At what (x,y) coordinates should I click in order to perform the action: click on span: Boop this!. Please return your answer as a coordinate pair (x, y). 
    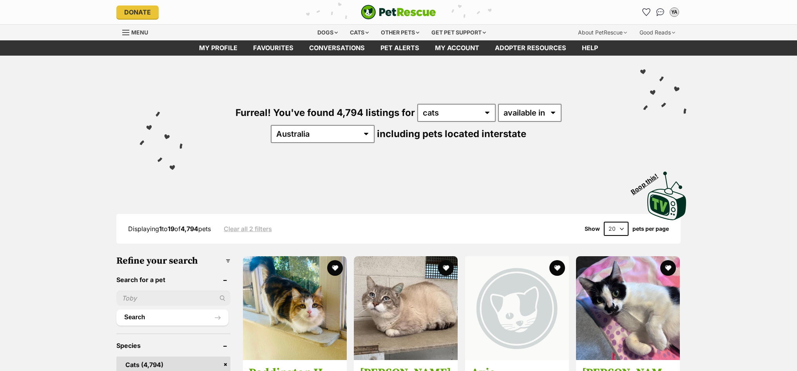
    Looking at the image, I should click on (648, 181).